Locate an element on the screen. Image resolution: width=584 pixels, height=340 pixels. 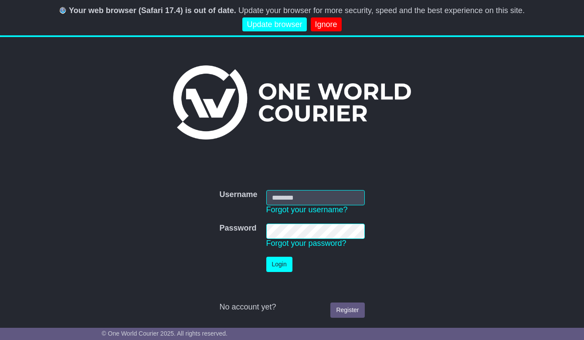
img: One World is located at coordinates (292, 102).